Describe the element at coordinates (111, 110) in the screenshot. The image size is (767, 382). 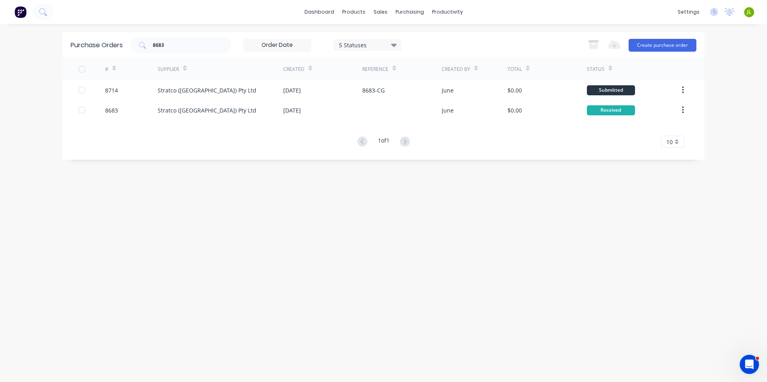
I see `div: 8683` at that location.